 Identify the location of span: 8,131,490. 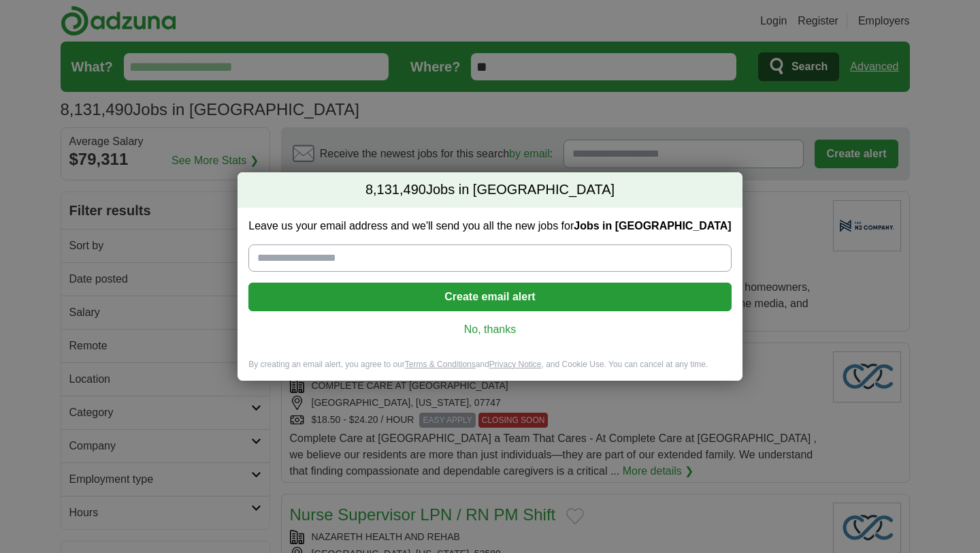
(395, 190).